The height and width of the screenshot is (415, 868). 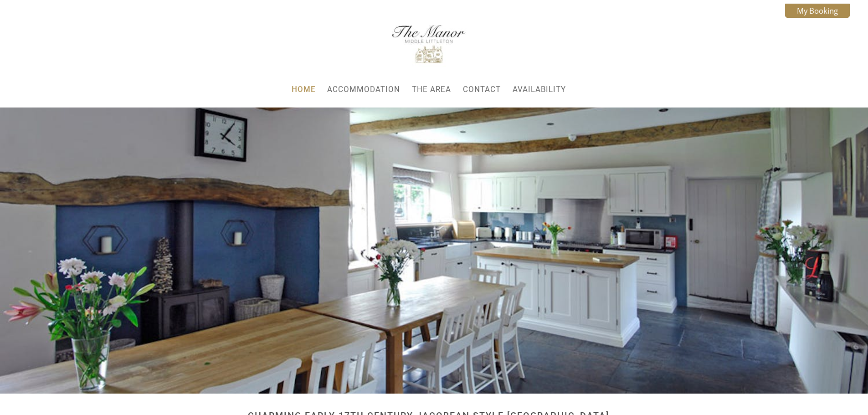 What do you see at coordinates (431, 89) in the screenshot?
I see `a: The Area` at bounding box center [431, 89].